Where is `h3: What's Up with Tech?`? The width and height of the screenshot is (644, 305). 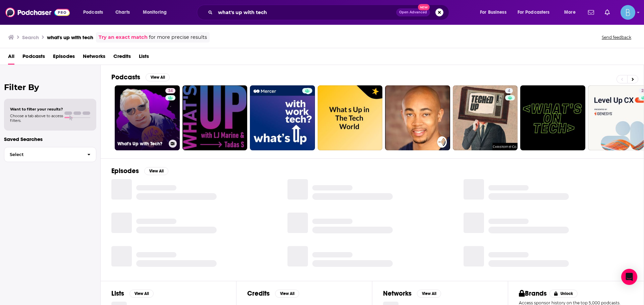 h3: What's Up with Tech? is located at coordinates (142, 144).